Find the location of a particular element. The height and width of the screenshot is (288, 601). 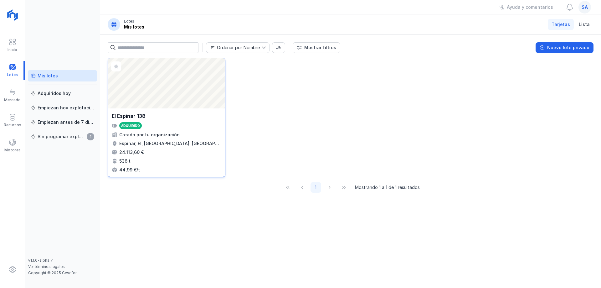

div: Adquiridos hoy is located at coordinates (54, 93).